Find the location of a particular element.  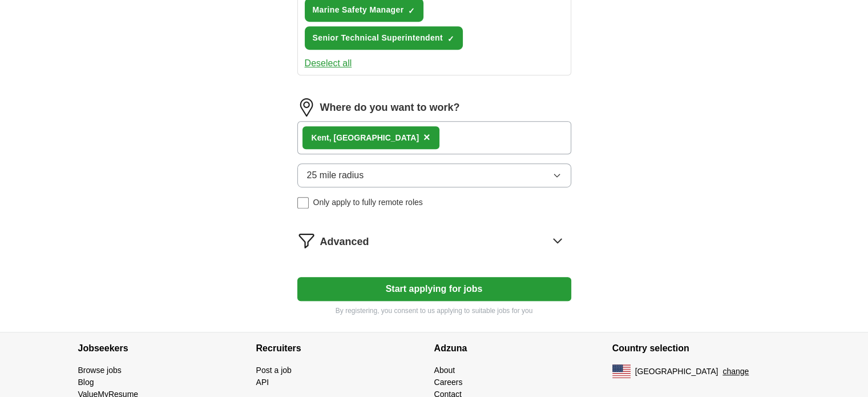

span: Senior Technical Superintendent is located at coordinates (378, 37).